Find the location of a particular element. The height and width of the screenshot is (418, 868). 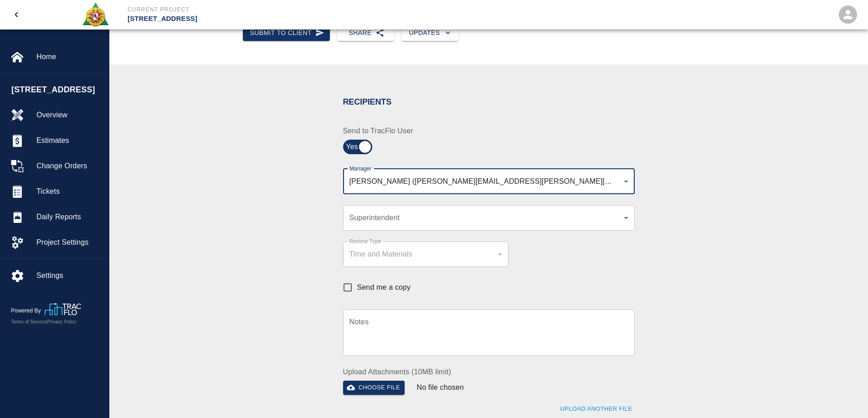

span: Estimates is located at coordinates (69, 140).